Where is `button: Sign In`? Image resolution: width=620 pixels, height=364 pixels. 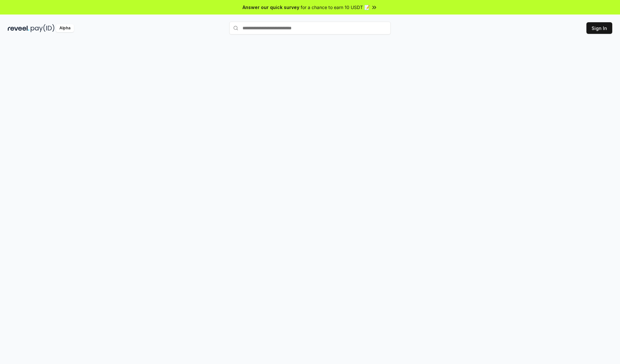 button: Sign In is located at coordinates (599, 28).